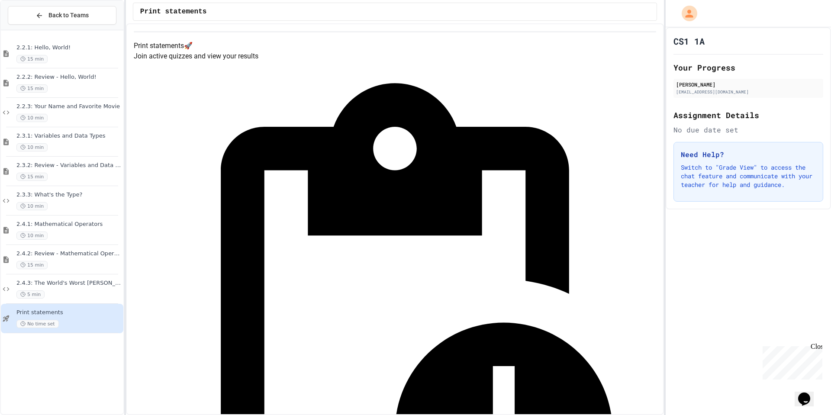 The image size is (831, 415). What do you see at coordinates (689, 41) in the screenshot?
I see `h1: CS1 1A` at bounding box center [689, 41].